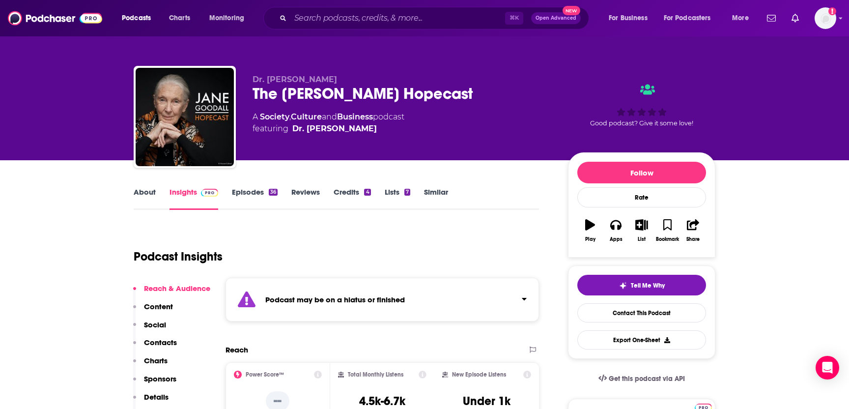  I want to click on button: Play, so click(590, 231).